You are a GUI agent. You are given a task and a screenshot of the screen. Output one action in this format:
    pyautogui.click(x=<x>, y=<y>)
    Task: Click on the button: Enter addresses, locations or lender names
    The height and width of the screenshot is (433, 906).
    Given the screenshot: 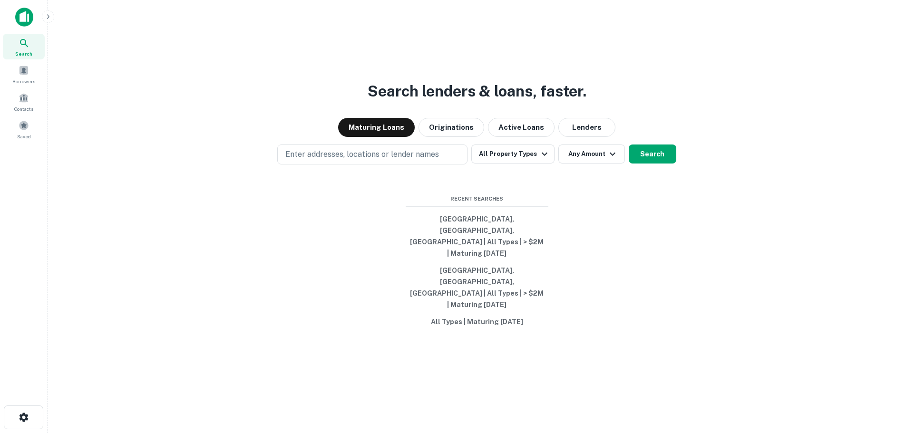 What is the action you would take?
    pyautogui.click(x=372, y=155)
    